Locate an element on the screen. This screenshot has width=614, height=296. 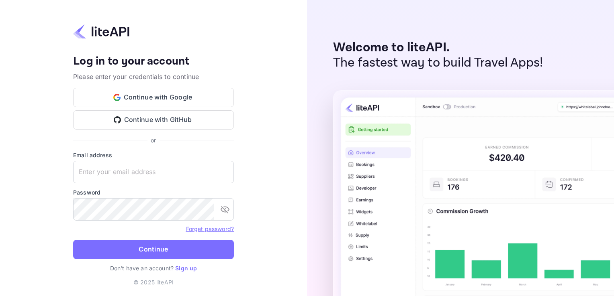
p: © 2025 liteAPI is located at coordinates (153, 282).